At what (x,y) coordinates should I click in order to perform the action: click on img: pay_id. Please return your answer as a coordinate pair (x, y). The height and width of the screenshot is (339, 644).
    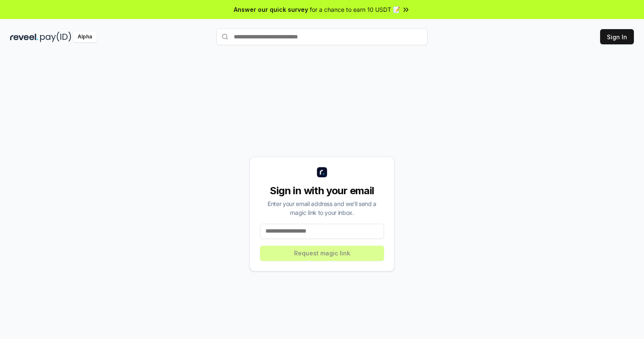
    Looking at the image, I should click on (56, 37).